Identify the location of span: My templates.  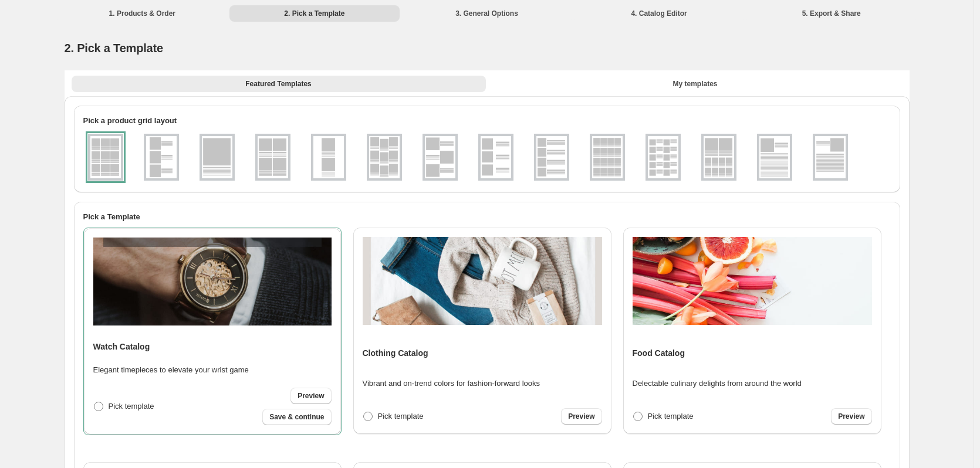
(695, 84).